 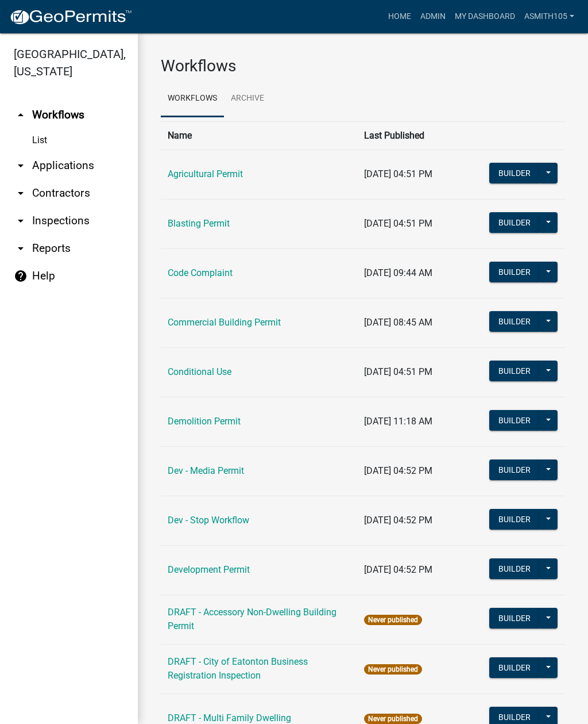 What do you see at coordinates (224, 322) in the screenshot?
I see `a: Commercial Building Permit` at bounding box center [224, 322].